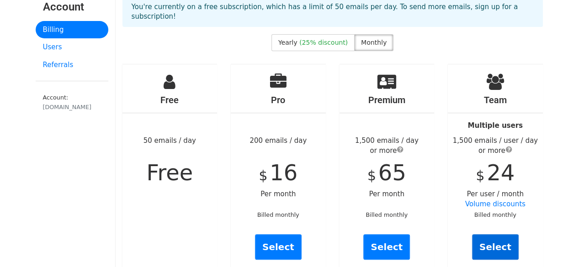 This screenshot has width=578, height=267. What do you see at coordinates (495, 146) in the screenshot?
I see `div: 1,500 emails / user / day or more` at bounding box center [495, 146].